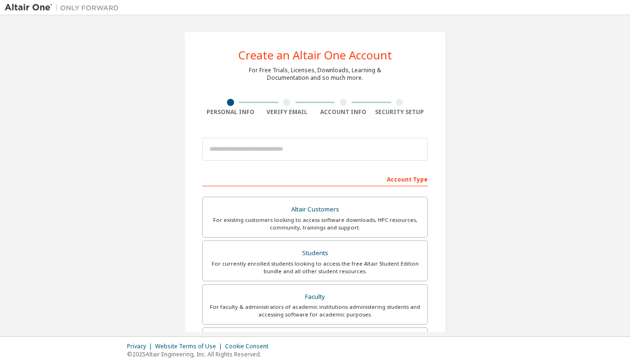 This screenshot has width=630, height=364. I want to click on div: For faculty & administrators of academic institutions administering students and accessing softwa..., so click(315, 311).